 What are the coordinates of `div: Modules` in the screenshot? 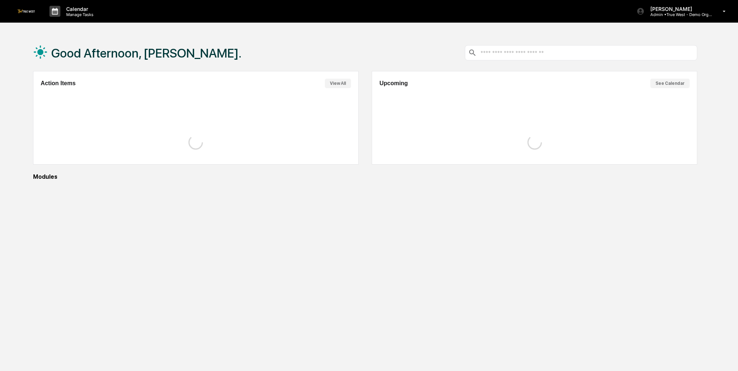 It's located at (365, 176).